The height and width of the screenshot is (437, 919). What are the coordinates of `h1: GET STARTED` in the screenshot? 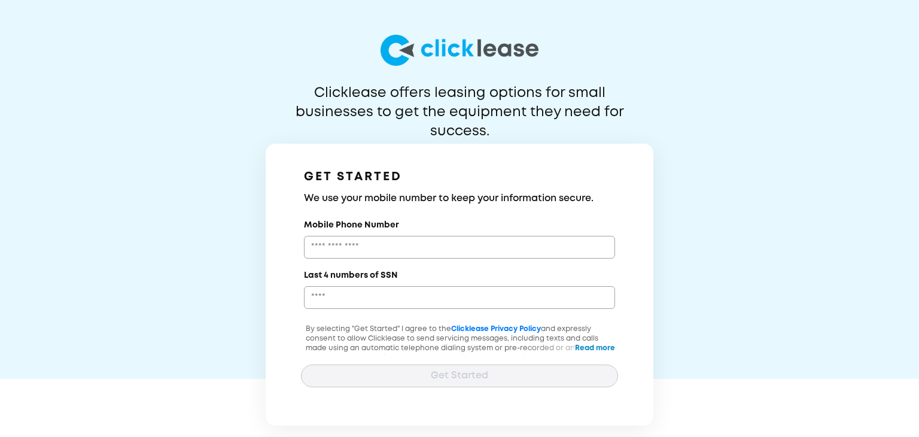 It's located at (460, 177).